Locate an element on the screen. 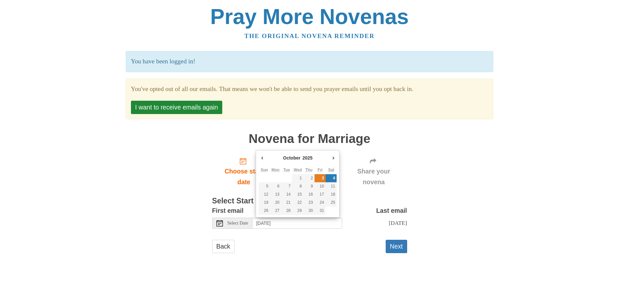  a: The original novena reminder is located at coordinates (310, 36).